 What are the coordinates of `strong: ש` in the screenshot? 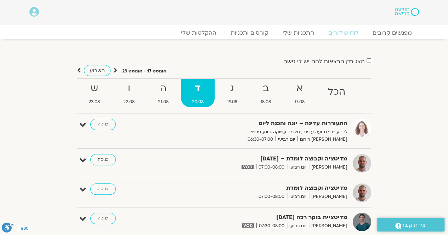 It's located at (95, 89).